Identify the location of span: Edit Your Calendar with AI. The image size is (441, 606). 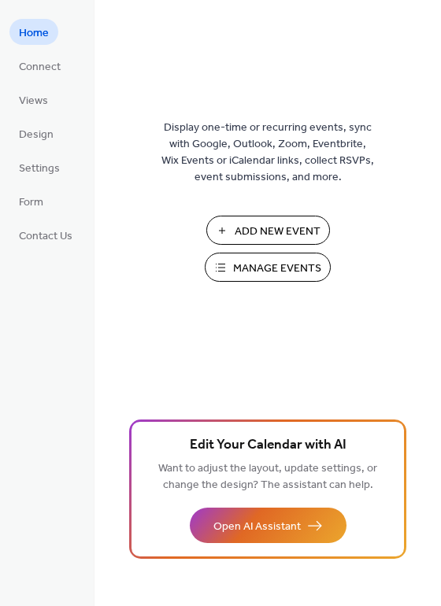
(268, 446).